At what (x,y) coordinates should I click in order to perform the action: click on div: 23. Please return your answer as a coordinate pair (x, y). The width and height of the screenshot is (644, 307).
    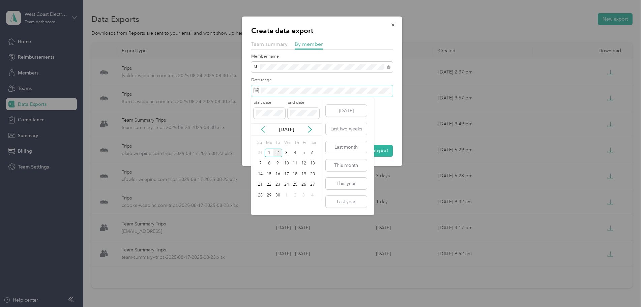
    Looking at the image, I should click on (278, 185).